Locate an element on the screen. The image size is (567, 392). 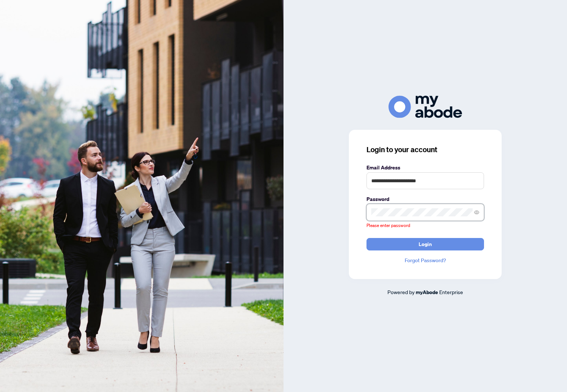
span: Login is located at coordinates (425, 244).